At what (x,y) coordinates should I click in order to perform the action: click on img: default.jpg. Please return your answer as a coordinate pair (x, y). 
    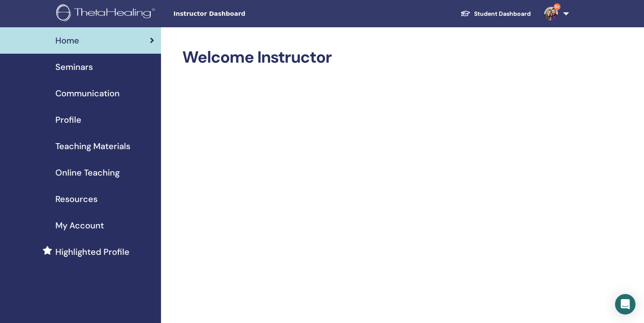
    Looking at the image, I should click on (551, 14).